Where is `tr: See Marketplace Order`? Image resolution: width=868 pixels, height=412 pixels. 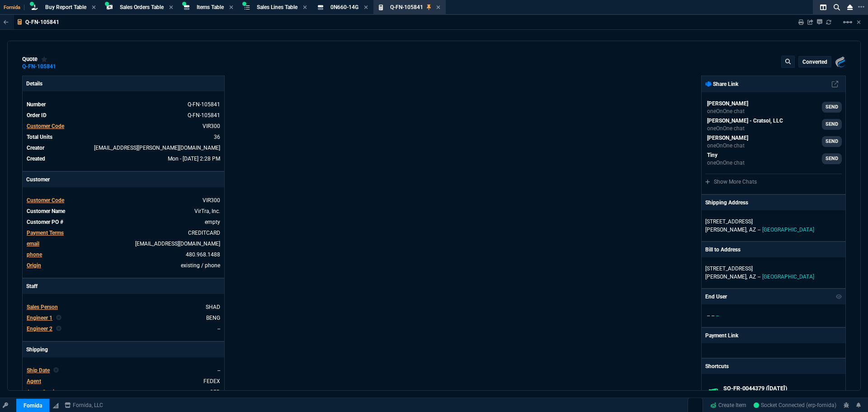 tr: See Marketplace Order is located at coordinates (124, 115).